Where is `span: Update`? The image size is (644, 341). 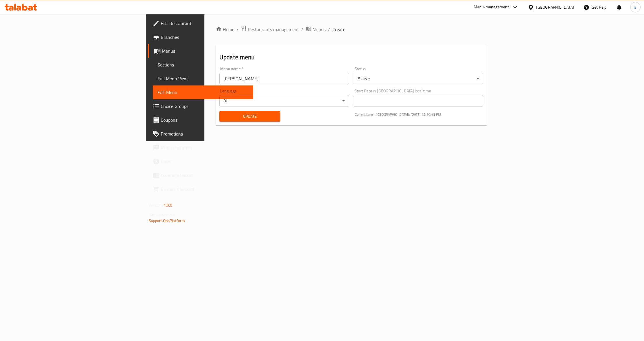
span: Update is located at coordinates (250, 116).